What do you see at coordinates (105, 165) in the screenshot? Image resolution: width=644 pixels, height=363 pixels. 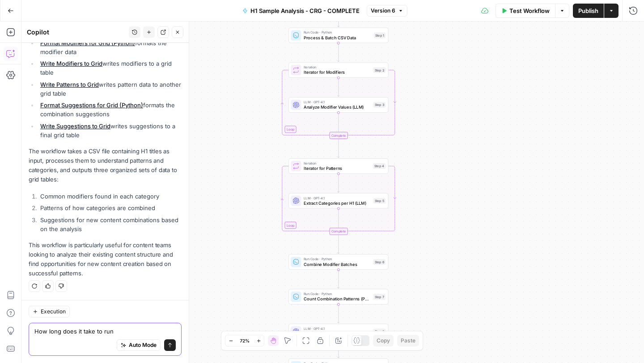 I see `p: The workflow takes a CSV file containing H1 titles as input, processes them to understand pattern...` at bounding box center [105, 165].